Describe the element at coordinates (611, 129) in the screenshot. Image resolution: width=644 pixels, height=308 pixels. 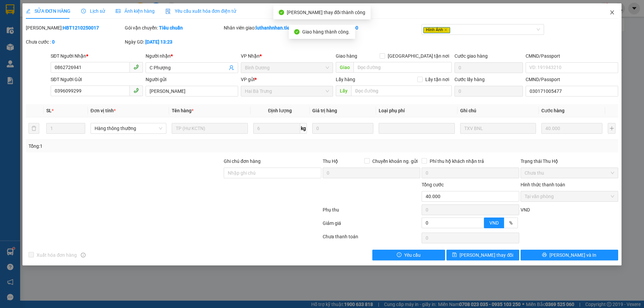
I see `button: plus` at that location.